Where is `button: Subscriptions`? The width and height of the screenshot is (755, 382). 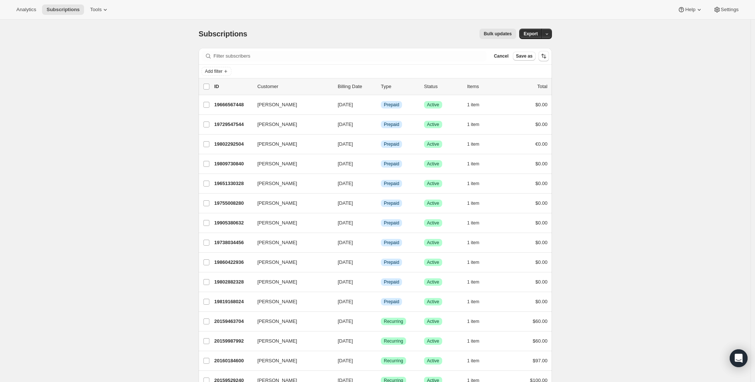 button: Subscriptions is located at coordinates (63, 10).